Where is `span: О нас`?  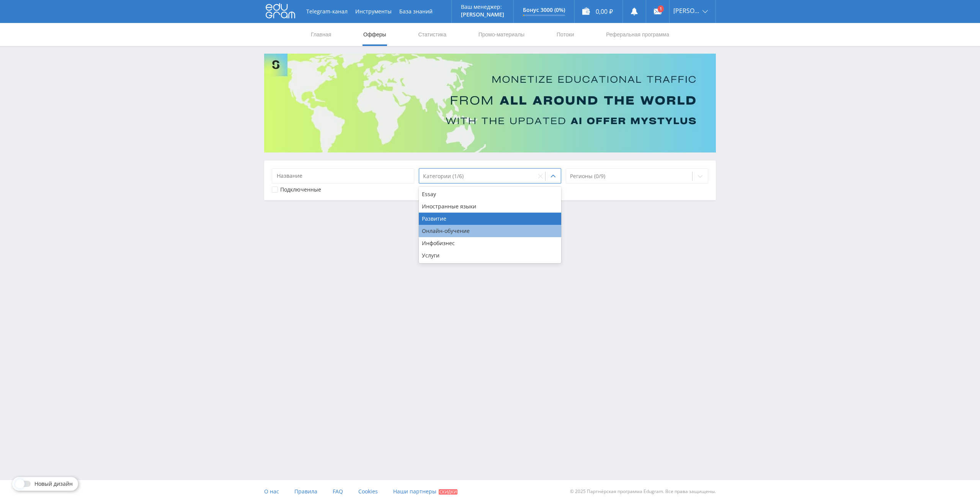
span: О нас is located at coordinates (272, 491).